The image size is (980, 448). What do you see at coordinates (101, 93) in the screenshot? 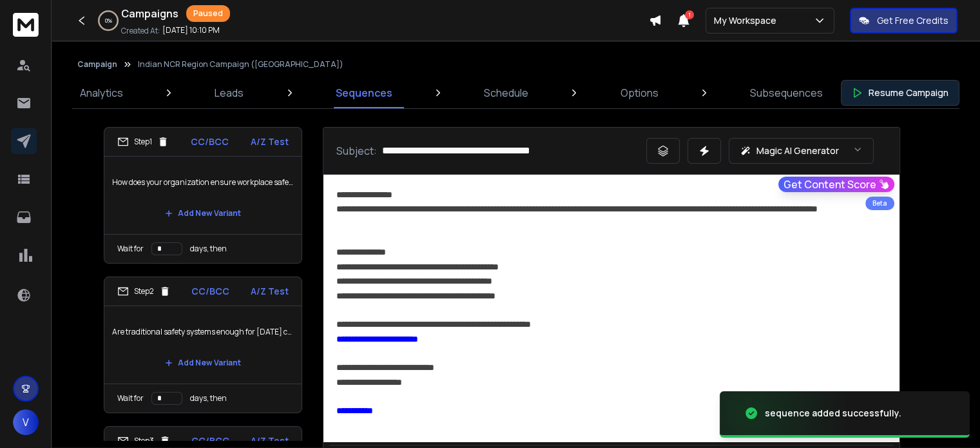
I see `p: Analytics` at bounding box center [101, 93].